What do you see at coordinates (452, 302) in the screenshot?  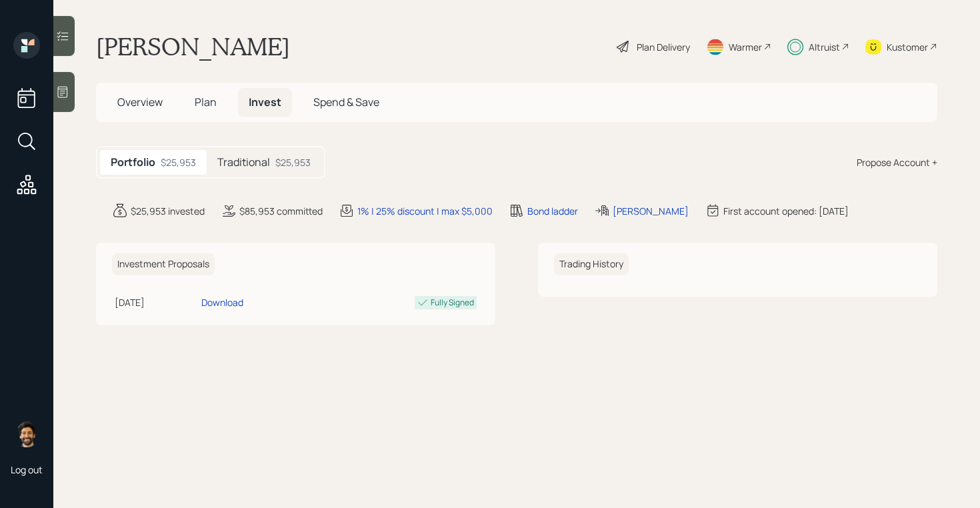 I see `div: Fully Signed` at bounding box center [452, 302].